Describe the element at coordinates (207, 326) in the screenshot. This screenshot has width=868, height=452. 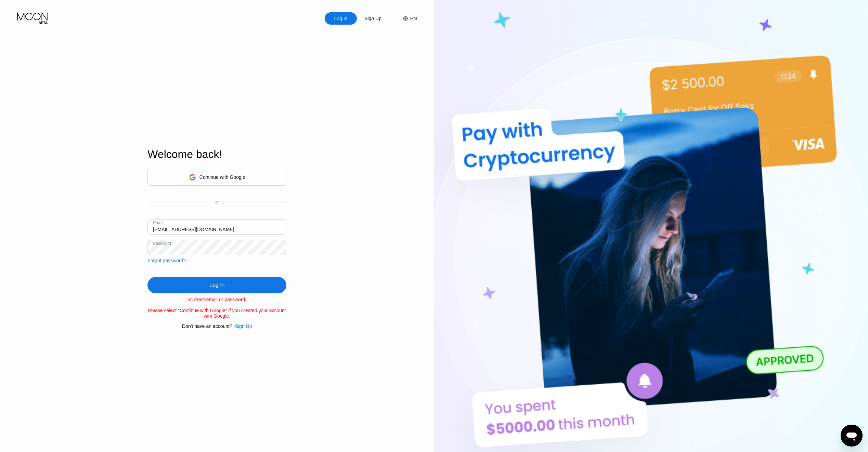
I see `div: Don't have an account?` at that location.